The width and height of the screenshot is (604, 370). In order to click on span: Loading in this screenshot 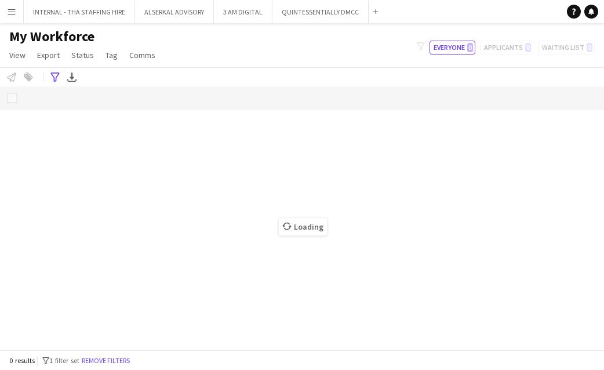, I will do `click(302, 227)`.